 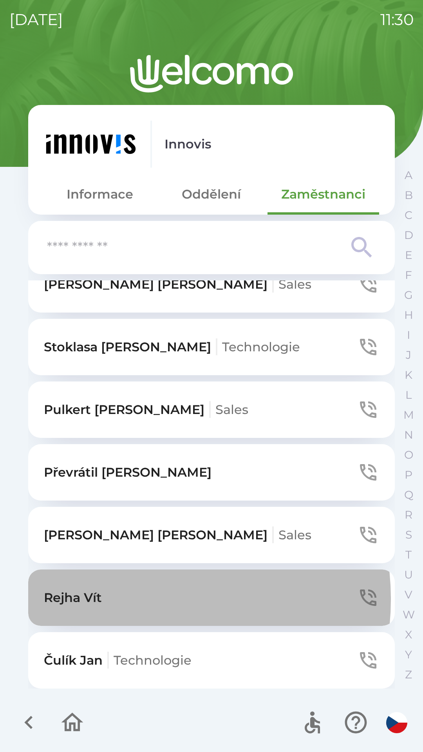 What do you see at coordinates (397, 723) in the screenshot?
I see `img: cs flag` at bounding box center [397, 723].